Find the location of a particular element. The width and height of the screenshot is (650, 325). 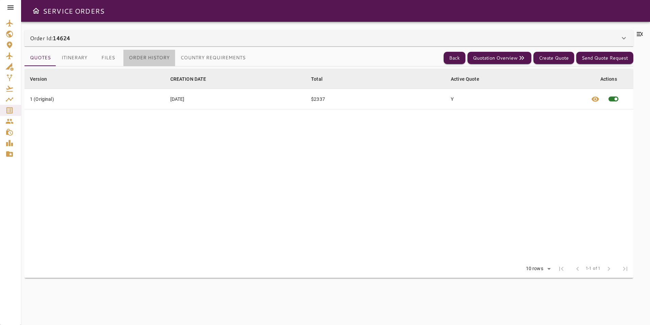

button: Order History is located at coordinates (149, 58).